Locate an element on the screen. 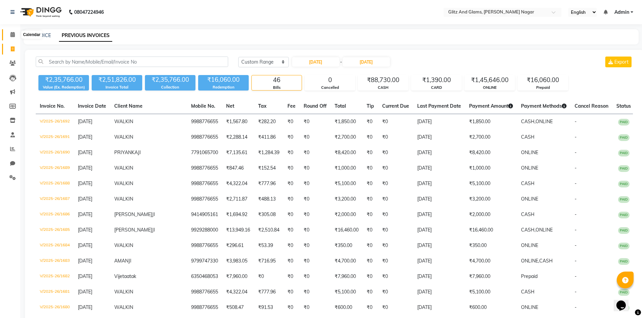 The height and width of the screenshot is (318, 642). span: Cancel Reason is located at coordinates (591, 106).